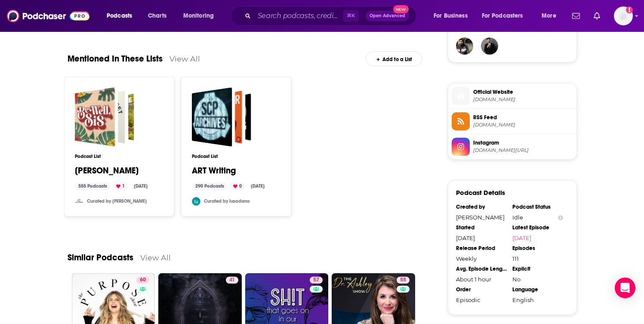 This screenshot has width=644, height=324. Describe the element at coordinates (79, 201) in the screenshot. I see `img: bradenchun` at that location.